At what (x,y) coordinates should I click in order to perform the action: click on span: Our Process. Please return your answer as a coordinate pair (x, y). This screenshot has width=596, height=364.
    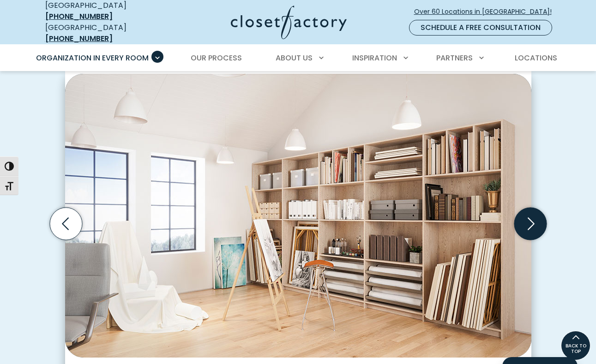
    Looking at the image, I should click on (216, 58).